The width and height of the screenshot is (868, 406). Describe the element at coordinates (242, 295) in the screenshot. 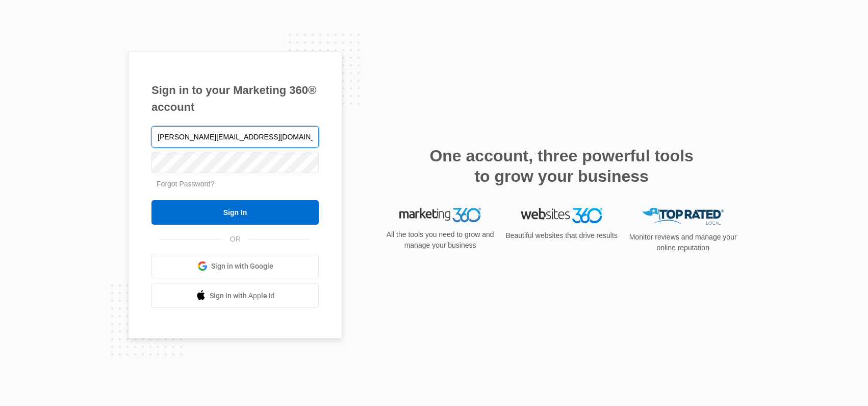

I see `span: Sign in with Apple Id` at that location.